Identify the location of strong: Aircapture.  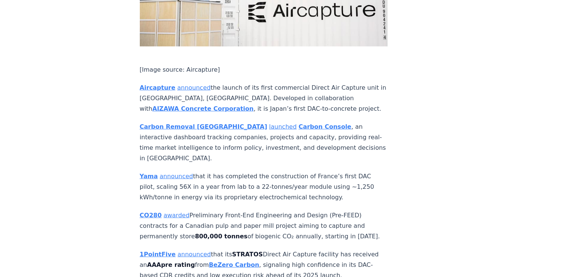
(157, 87).